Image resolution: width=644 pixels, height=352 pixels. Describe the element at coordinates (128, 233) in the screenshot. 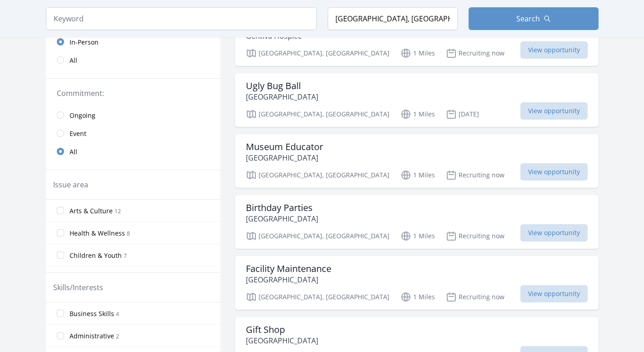

I see `span: 8` at that location.